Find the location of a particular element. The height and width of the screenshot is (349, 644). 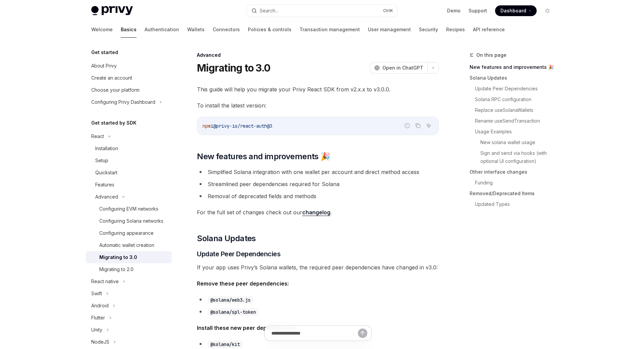

div: Installation is located at coordinates (107, 149).